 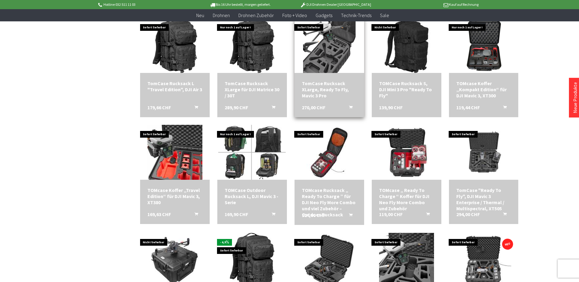 I want to click on a: TOMcase Rucksack „ Ready To Charge ” für DJI Neo Fly More Combo und viel Zubehör – Outdoor Rucksa..., so click(x=329, y=202).